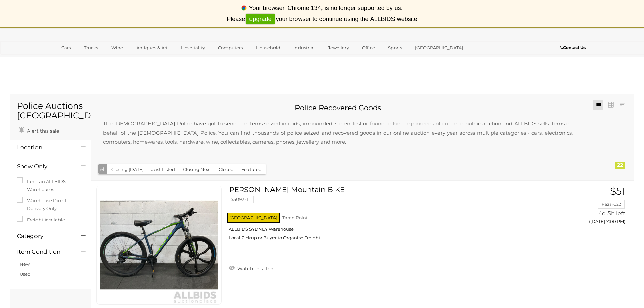 The height and width of the screenshot is (308, 644). I want to click on h4: Show Only, so click(44, 166).